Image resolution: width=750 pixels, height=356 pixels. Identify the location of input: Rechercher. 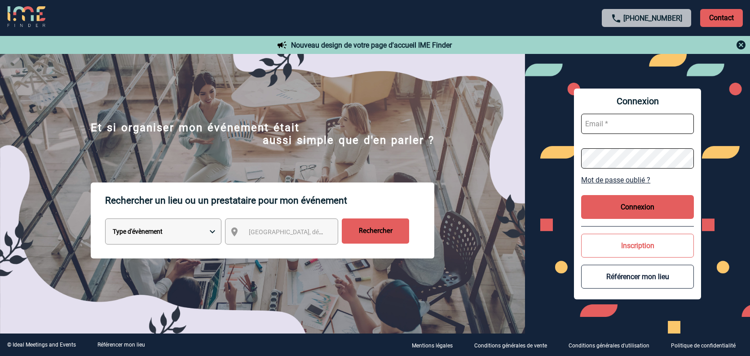
(376, 231).